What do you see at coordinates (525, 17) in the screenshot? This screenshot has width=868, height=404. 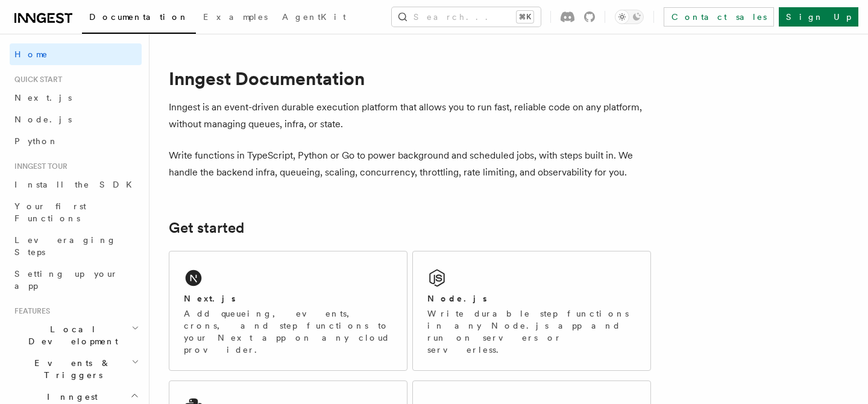 I see `kbd: ⌘K` at bounding box center [525, 17].